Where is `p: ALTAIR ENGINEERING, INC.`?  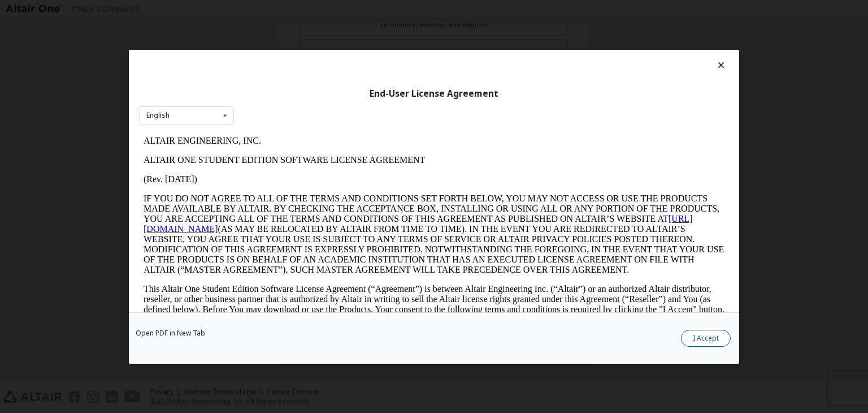 p: ALTAIR ENGINEERING, INC. is located at coordinates (295, 10).